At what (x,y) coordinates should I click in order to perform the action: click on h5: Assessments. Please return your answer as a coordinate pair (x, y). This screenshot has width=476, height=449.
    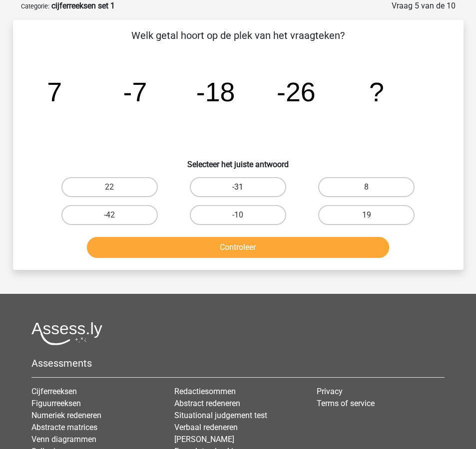
    Looking at the image, I should click on (237, 363).